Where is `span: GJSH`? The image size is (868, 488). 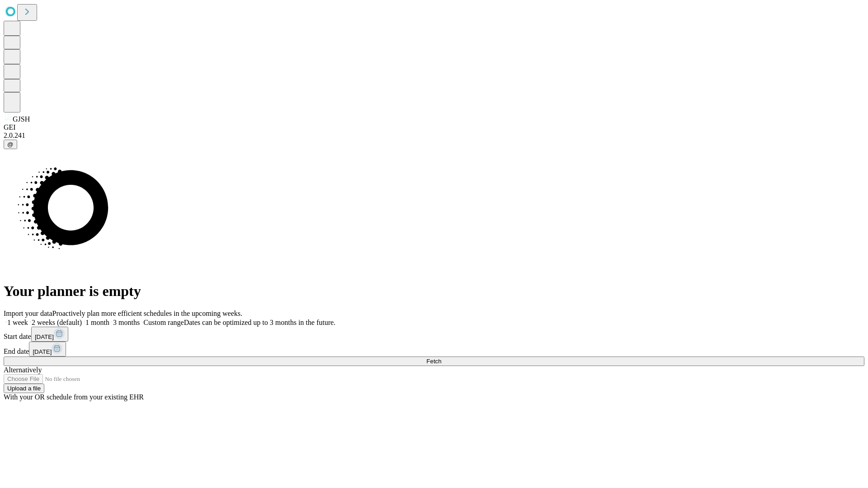
span: GJSH is located at coordinates (22, 119).